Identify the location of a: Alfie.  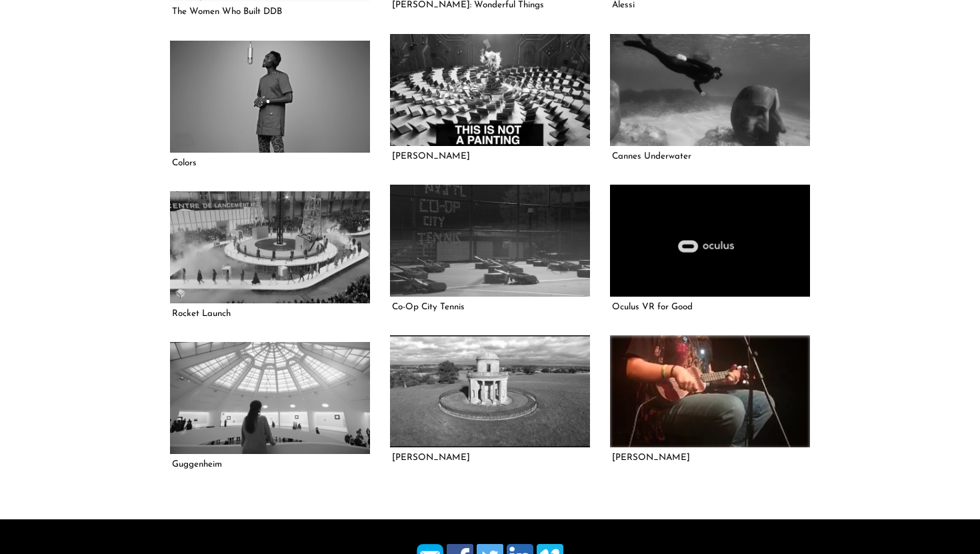
(710, 391).